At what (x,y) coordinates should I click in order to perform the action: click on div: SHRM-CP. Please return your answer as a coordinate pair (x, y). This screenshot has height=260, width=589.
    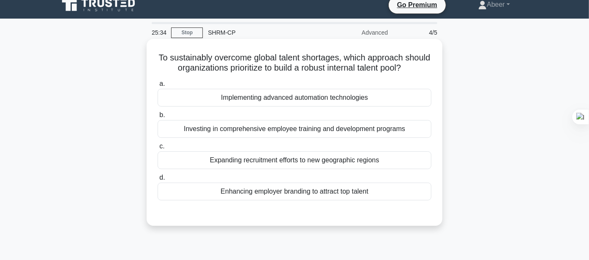
    Looking at the image, I should click on (261, 33).